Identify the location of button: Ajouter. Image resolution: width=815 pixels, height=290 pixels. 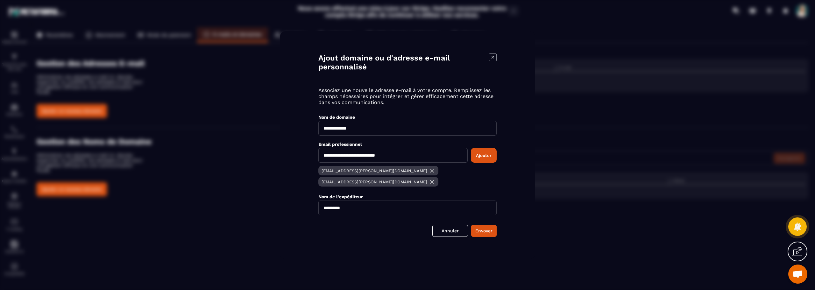
(484, 155).